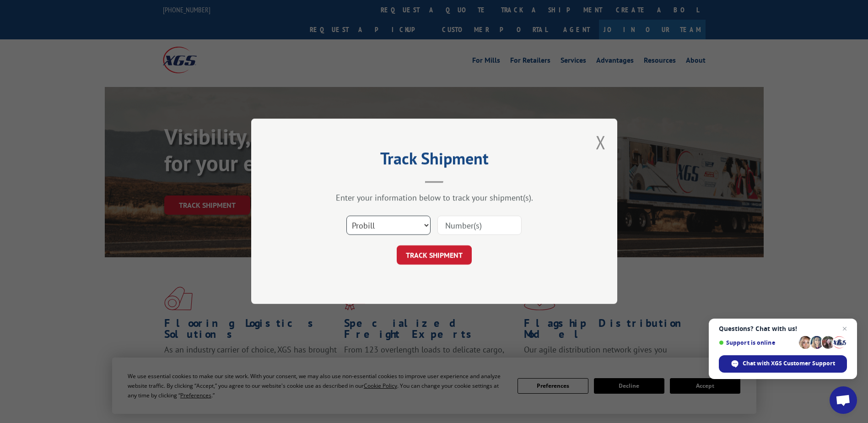 This screenshot has width=868, height=423. I want to click on span: Close chat, so click(844, 329).